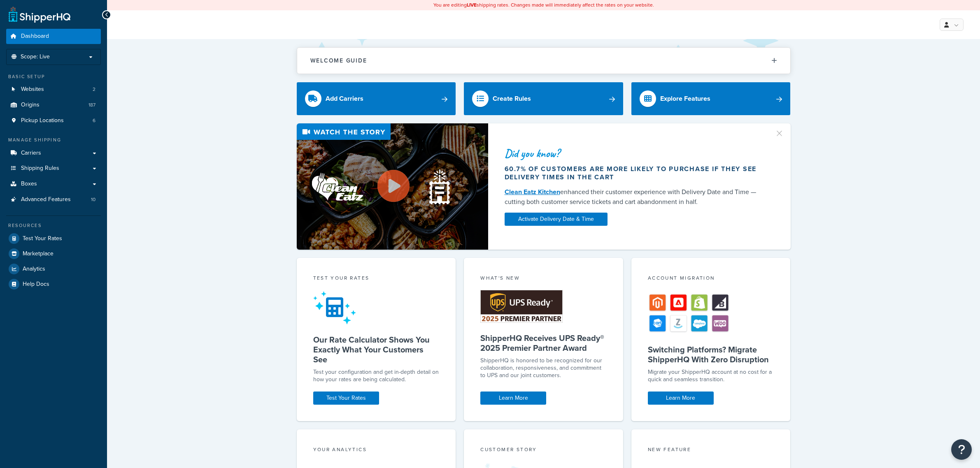  I want to click on span: Websites, so click(32, 89).